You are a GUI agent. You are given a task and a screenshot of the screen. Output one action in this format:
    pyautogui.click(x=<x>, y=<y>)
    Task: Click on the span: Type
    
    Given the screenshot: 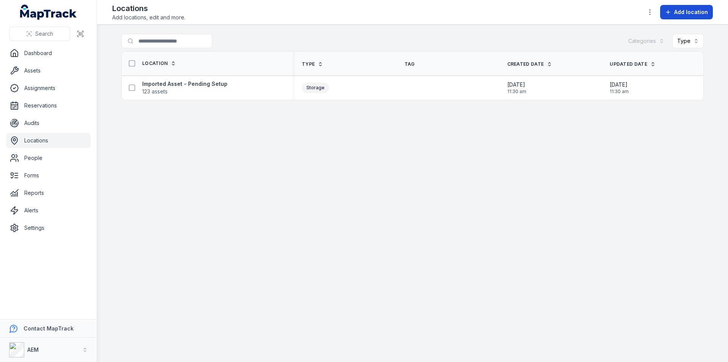 What is the action you would take?
    pyautogui.click(x=308, y=64)
    